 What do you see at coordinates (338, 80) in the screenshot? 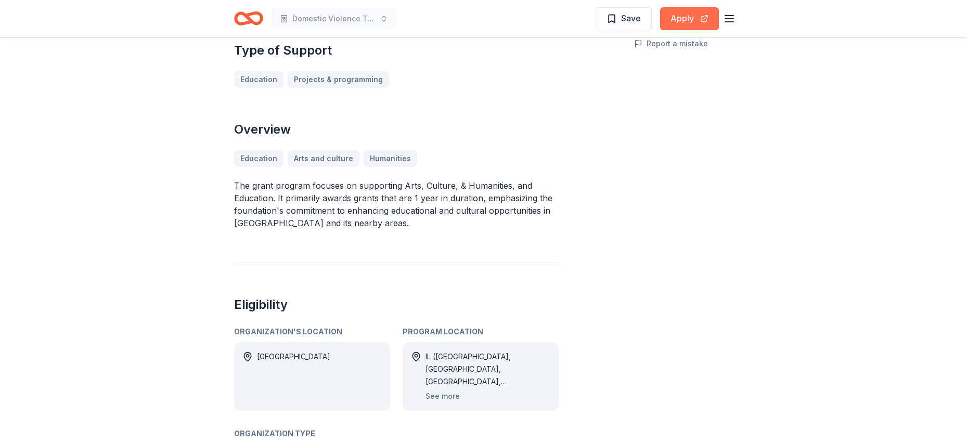
I see `a: Projects & programming` at bounding box center [338, 80].